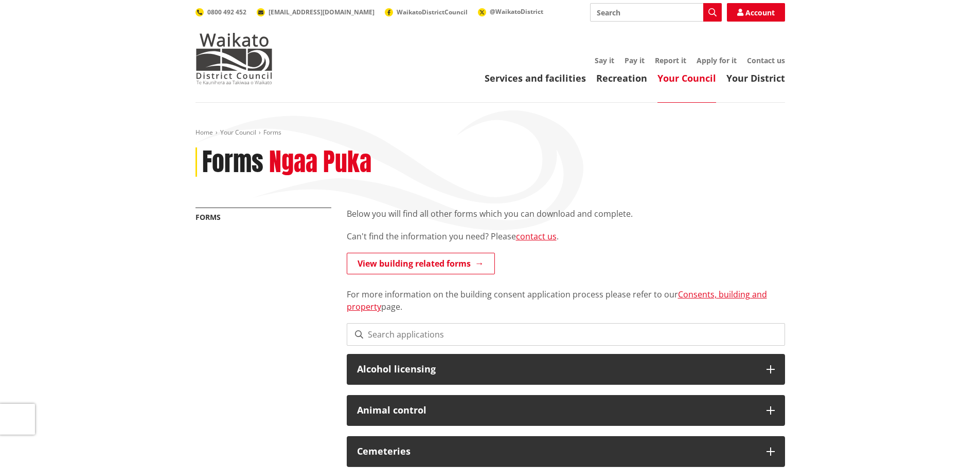 This screenshot has width=980, height=468. What do you see at coordinates (272, 132) in the screenshot?
I see `span: Forms` at bounding box center [272, 132].